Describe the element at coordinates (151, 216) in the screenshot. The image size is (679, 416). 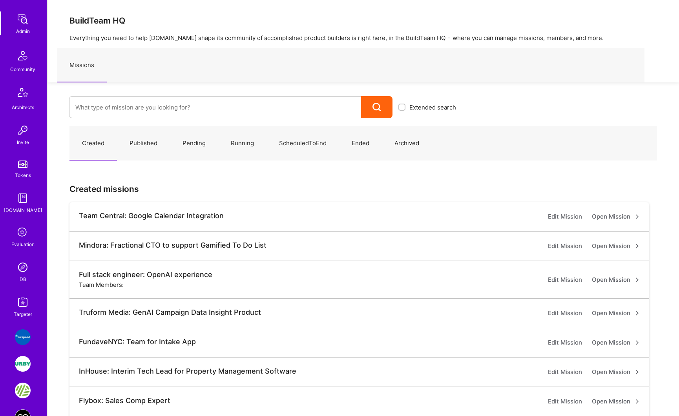
I see `div: Team Central: Google Calendar Integration` at that location.